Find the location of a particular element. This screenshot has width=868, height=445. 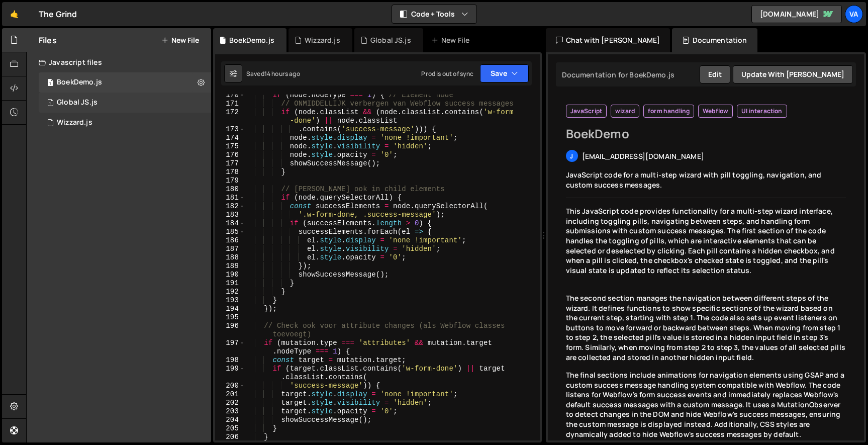

div: 195 is located at coordinates (230, 317).